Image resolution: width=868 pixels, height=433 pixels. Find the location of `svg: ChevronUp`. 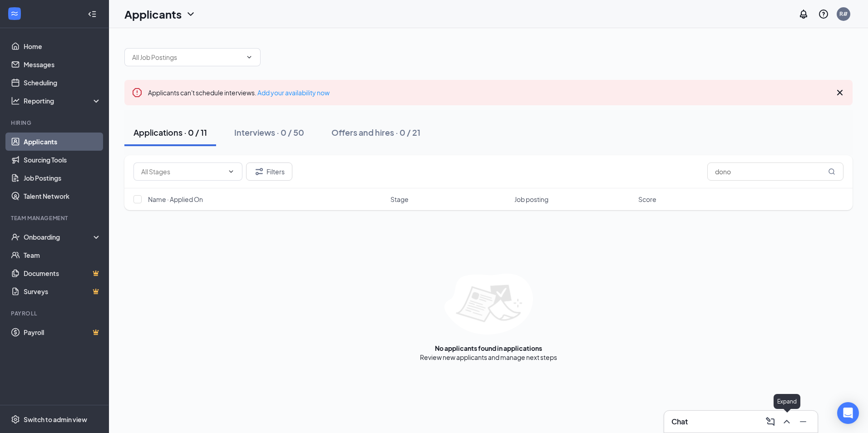

svg: ChevronUp is located at coordinates (787, 422).